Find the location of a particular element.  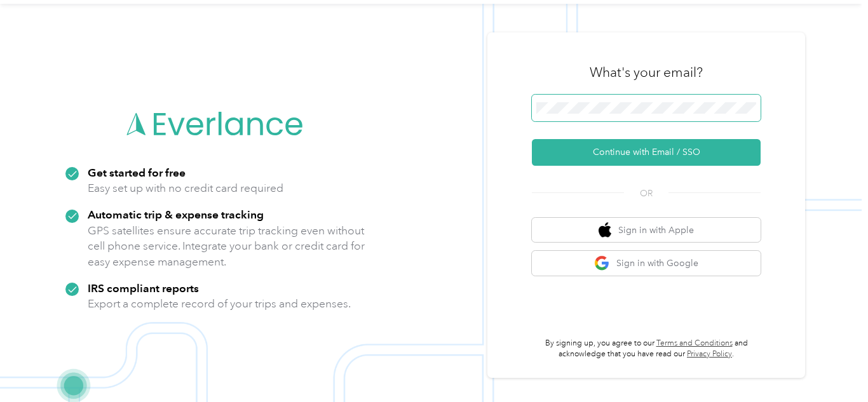

a: Terms and Conditions is located at coordinates (694, 343).